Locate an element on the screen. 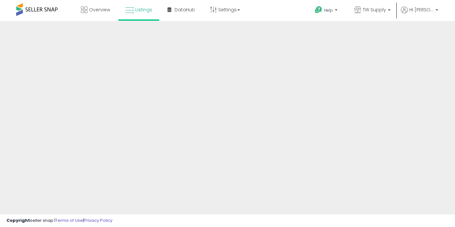 The height and width of the screenshot is (227, 455). span: Help is located at coordinates (328, 10).